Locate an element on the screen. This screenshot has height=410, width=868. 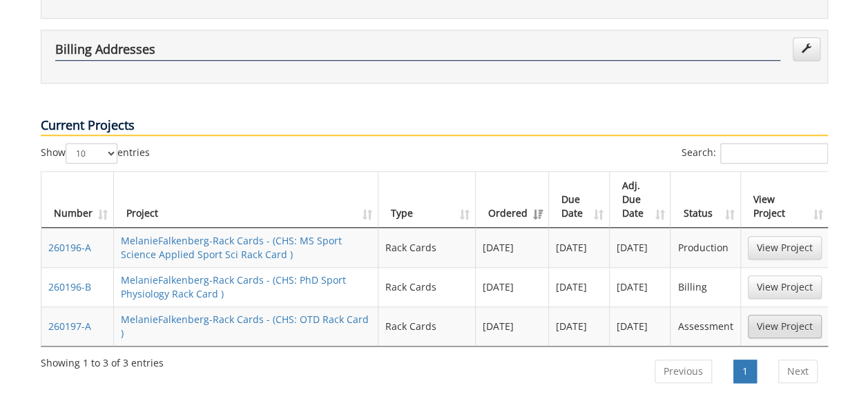
td: Production is located at coordinates (705, 247).